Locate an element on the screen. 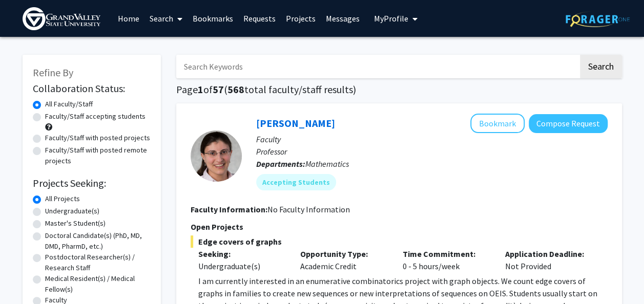 The width and height of the screenshot is (644, 304). a: Requests is located at coordinates (260, 18).